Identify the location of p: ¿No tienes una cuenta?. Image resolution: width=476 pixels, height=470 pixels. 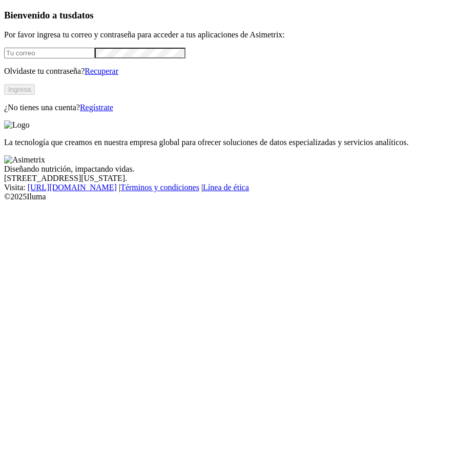
(238, 108).